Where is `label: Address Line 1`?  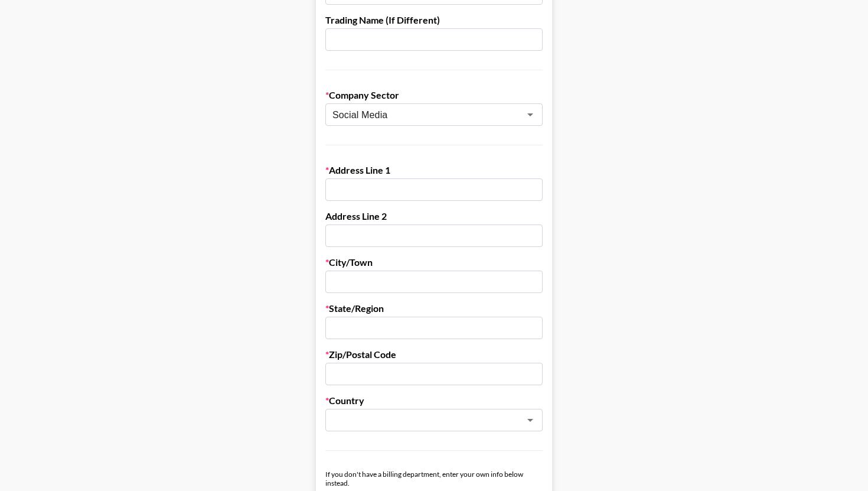 label: Address Line 1 is located at coordinates (434, 170).